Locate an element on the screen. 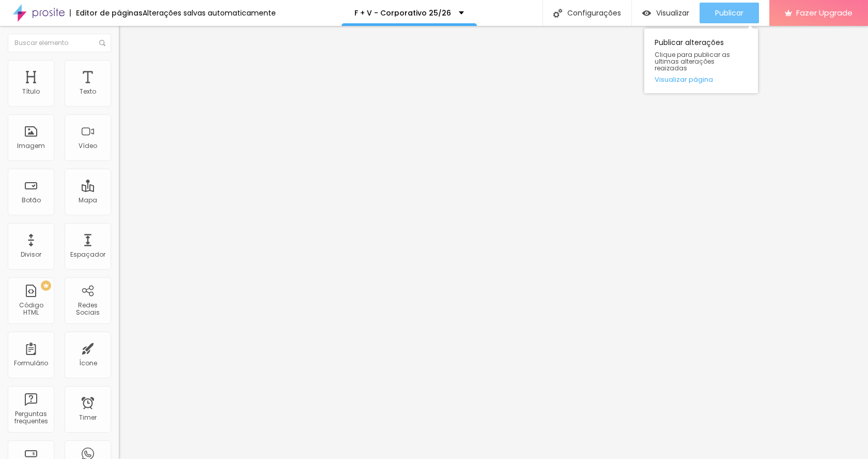  div: Título is located at coordinates (31, 91).